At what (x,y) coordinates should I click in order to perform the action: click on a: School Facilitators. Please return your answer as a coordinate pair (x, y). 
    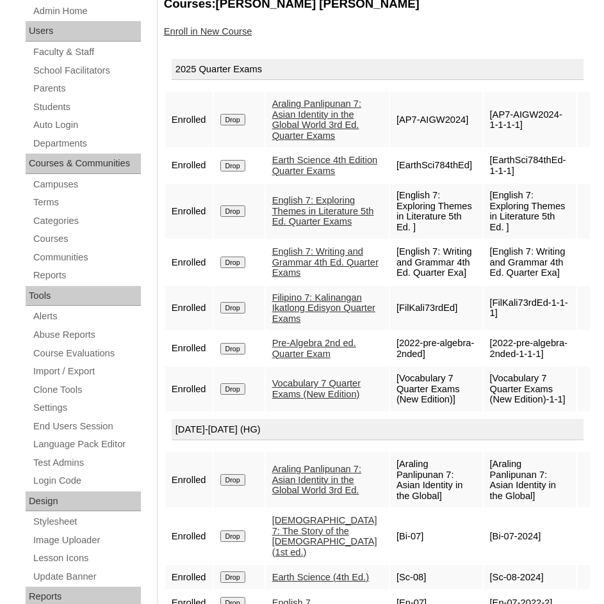
    Looking at the image, I should click on (86, 70).